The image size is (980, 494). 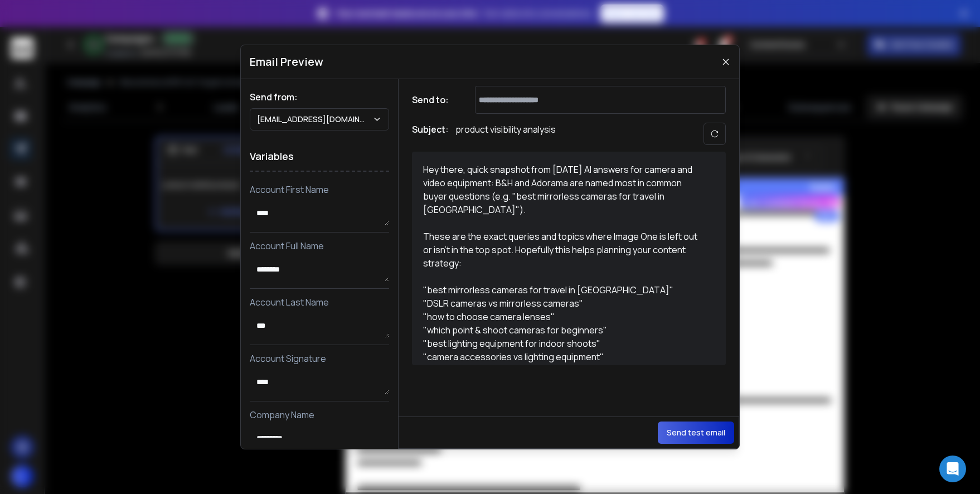 I want to click on h1: Send from:, so click(x=319, y=97).